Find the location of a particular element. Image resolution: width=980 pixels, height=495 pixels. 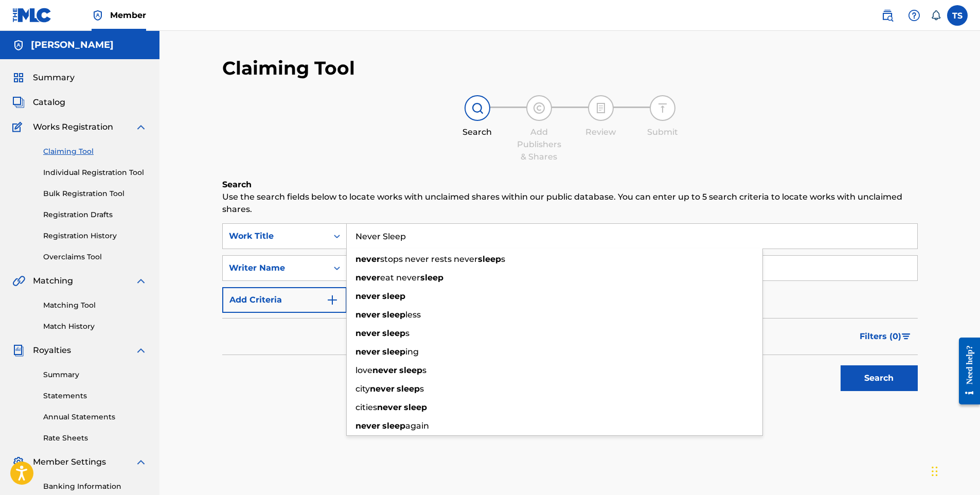

span: Summary is located at coordinates (53, 78).